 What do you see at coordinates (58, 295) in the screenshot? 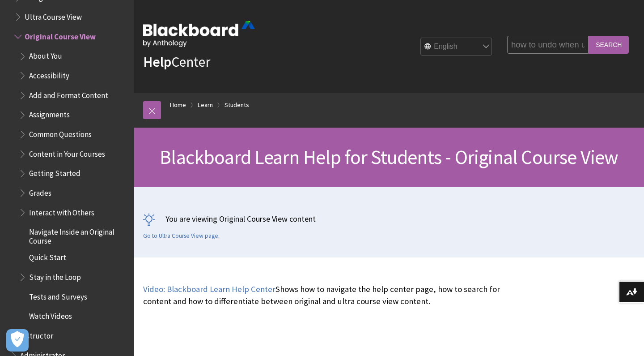
I see `span: Tests and Surveys` at bounding box center [58, 295].